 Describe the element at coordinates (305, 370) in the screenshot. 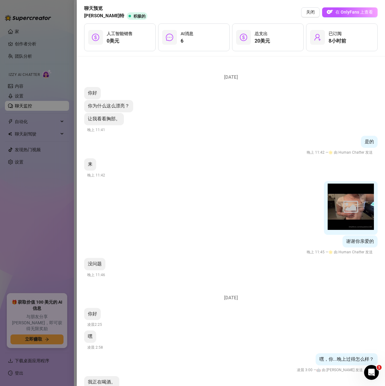

I see `font: 凌晨 3:00` at that location.